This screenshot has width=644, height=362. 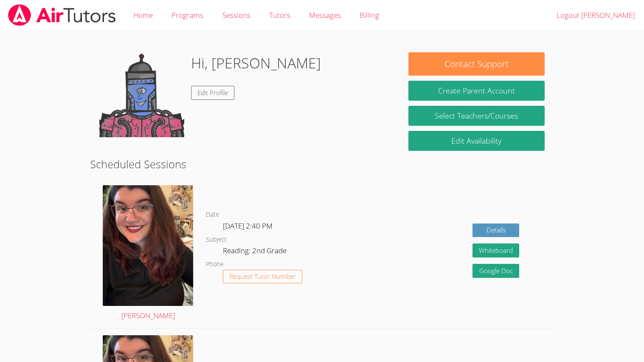 I want to click on button: Request Tutor Number, so click(x=262, y=277).